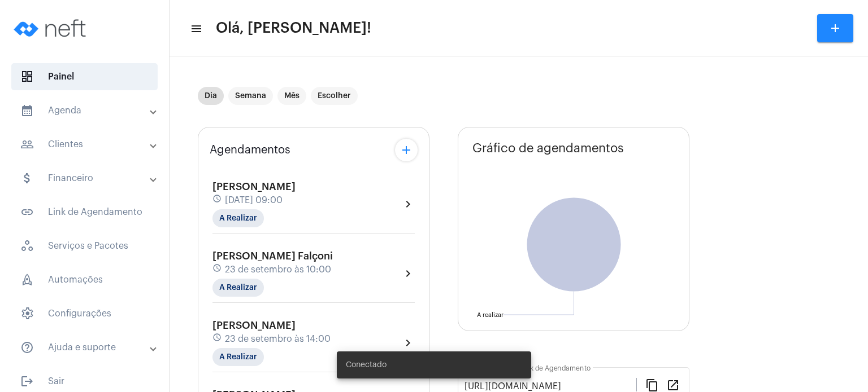  Describe the element at coordinates (84, 212) in the screenshot. I see `span: Link de Agendamento` at that location.